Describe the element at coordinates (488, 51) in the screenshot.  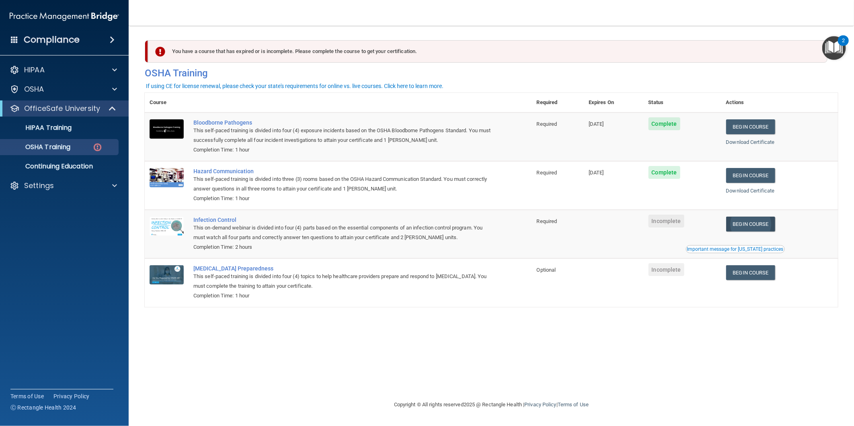
I see `div: You have a course that has expired or is incomplete. Please complete the course to get your certi...` at that location.